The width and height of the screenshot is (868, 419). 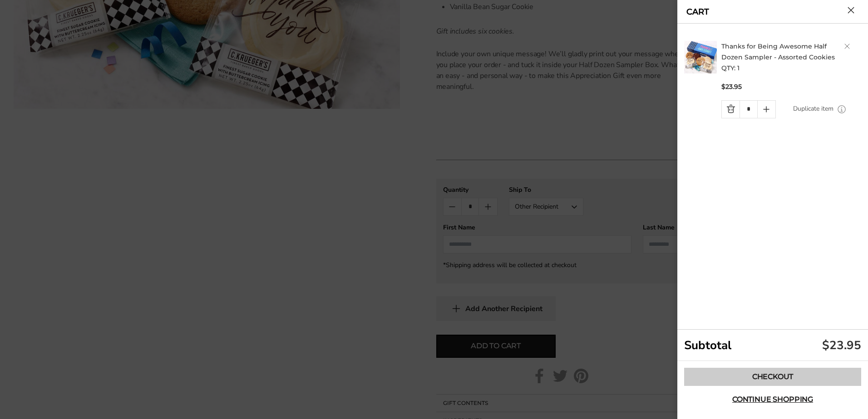 I want to click on a: Checkout, so click(x=772, y=377).